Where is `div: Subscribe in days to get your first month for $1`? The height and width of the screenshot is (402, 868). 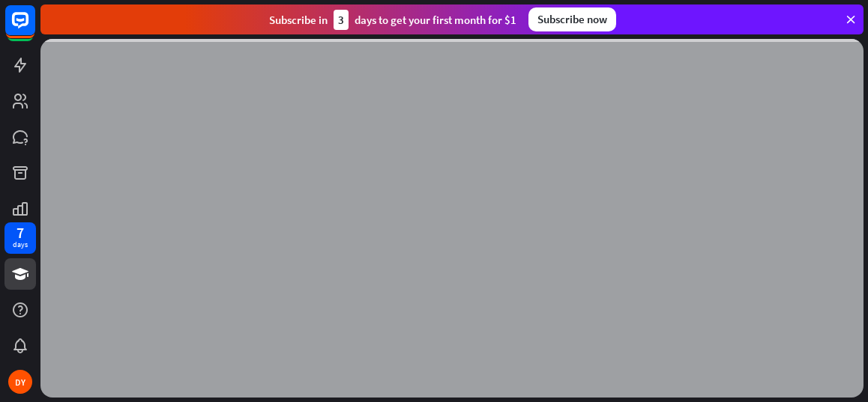 div: Subscribe in days to get your first month for $1 is located at coordinates (393, 20).